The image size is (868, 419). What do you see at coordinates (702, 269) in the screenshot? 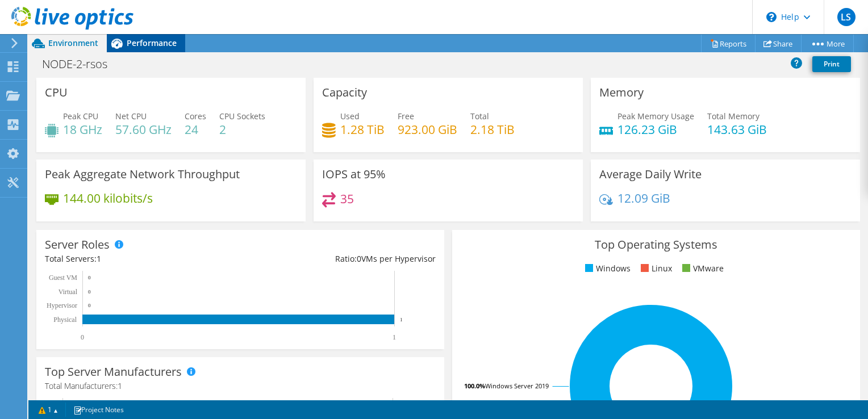
I see `li: VMware` at bounding box center [702, 269].